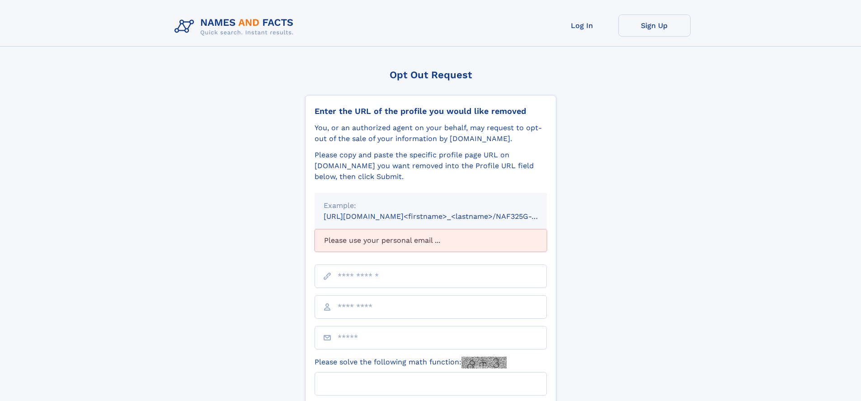  What do you see at coordinates (655, 25) in the screenshot?
I see `a: Sign Up` at bounding box center [655, 25].